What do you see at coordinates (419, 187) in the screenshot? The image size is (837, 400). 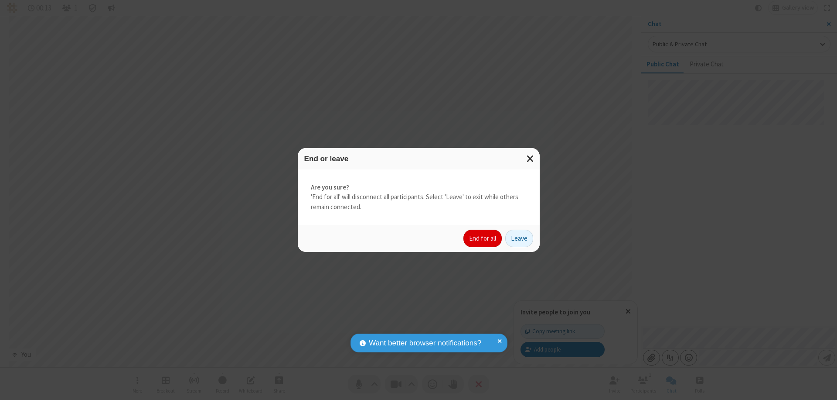 I see `strong: Are you sure?` at bounding box center [419, 187].